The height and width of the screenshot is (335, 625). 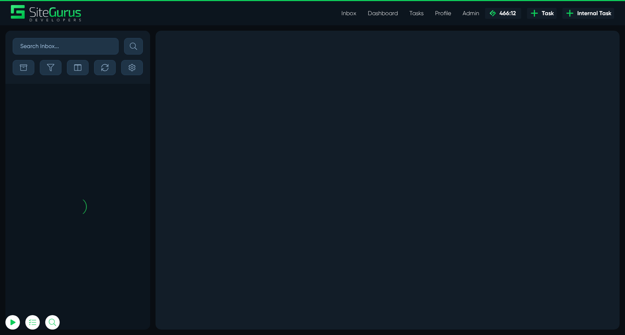 What do you see at coordinates (471, 13) in the screenshot?
I see `a: Admin` at bounding box center [471, 13].